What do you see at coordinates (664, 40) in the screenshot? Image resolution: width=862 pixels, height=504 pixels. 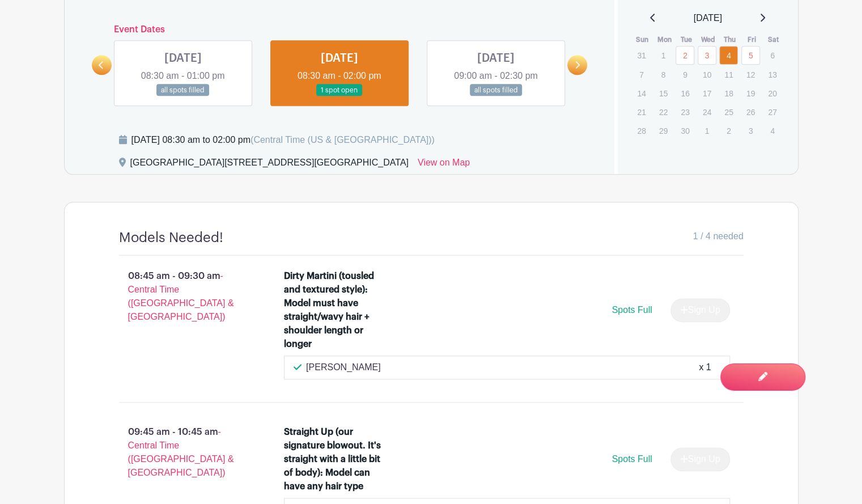 I see `th: Mon` at bounding box center [664, 40].